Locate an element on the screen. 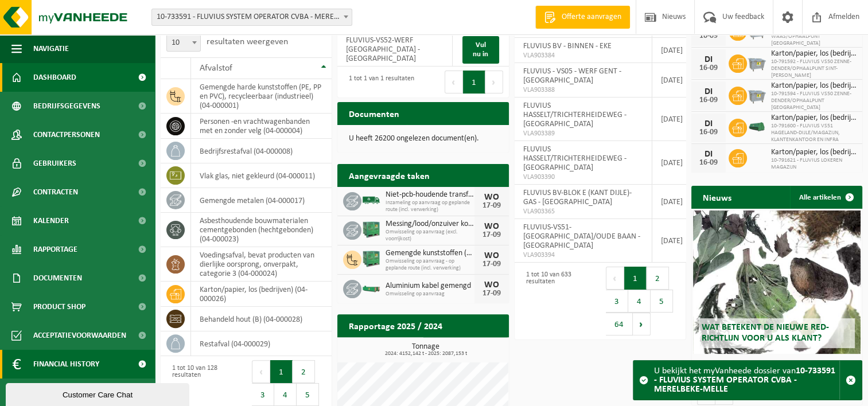 Image resolution: width=868 pixels, height=406 pixels. span: Niet-pcb-houdende transformatoren alu/cu wikkelingen is located at coordinates (430, 195).